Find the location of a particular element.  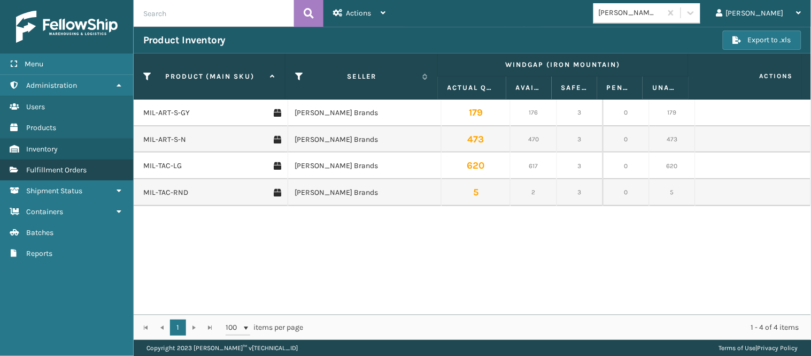

span: Batches is located at coordinates (40, 232).